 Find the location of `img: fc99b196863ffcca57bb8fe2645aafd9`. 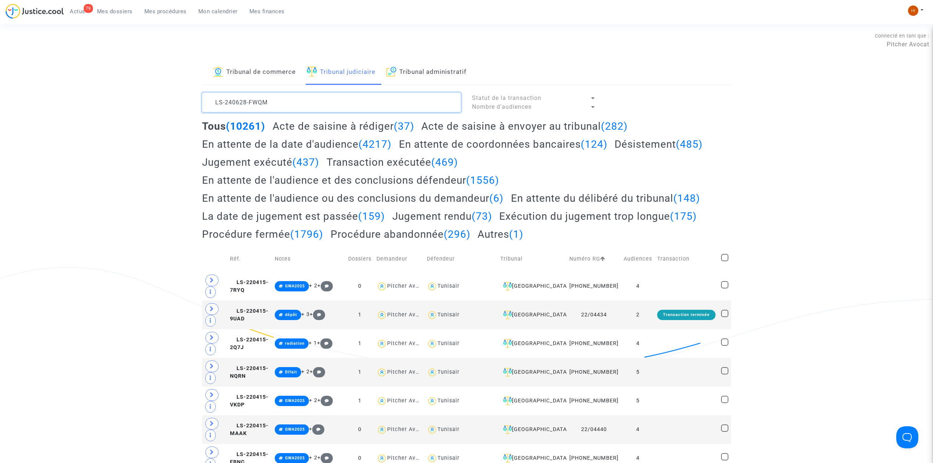

img: fc99b196863ffcca57bb8fe2645aafd9 is located at coordinates (913, 11).